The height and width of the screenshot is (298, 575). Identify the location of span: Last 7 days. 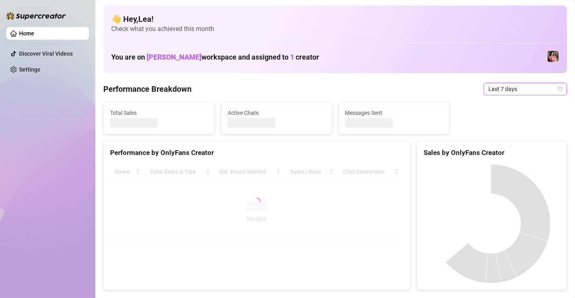
(525, 89).